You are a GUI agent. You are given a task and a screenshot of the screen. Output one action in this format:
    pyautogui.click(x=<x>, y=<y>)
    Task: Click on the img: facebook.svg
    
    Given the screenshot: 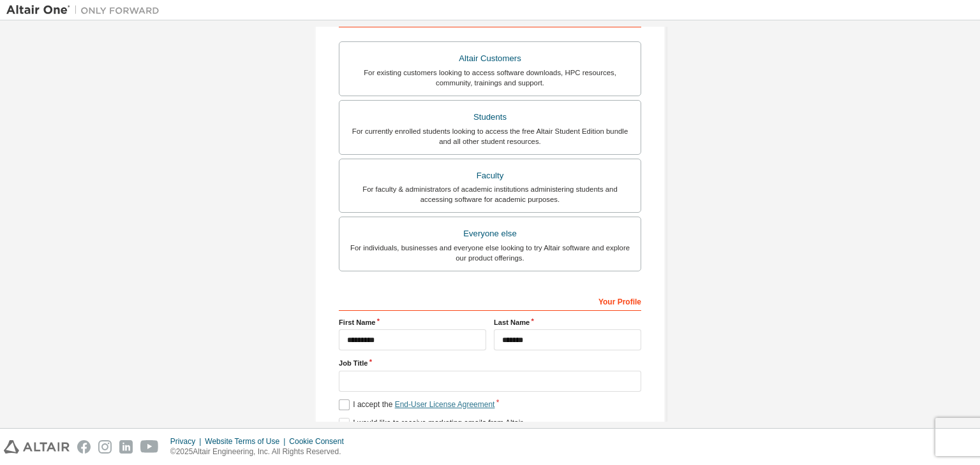 What is the action you would take?
    pyautogui.click(x=83, y=447)
    